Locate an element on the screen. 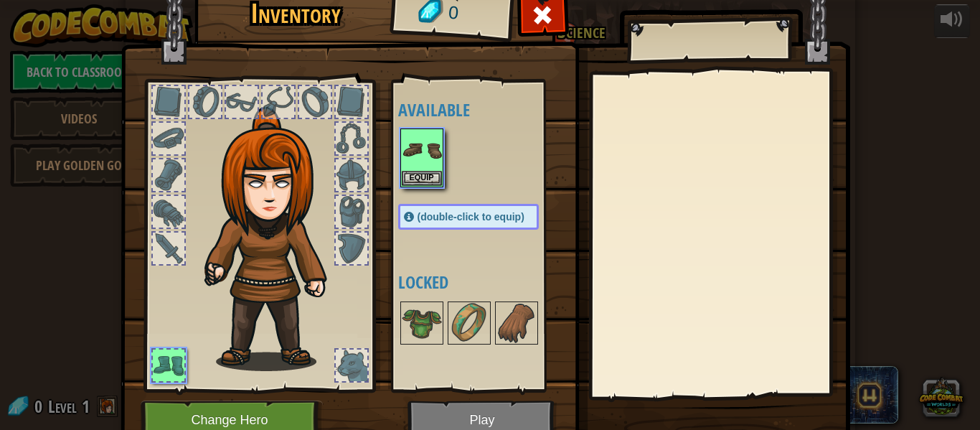  img: hair_f2.png is located at coordinates (274, 239).